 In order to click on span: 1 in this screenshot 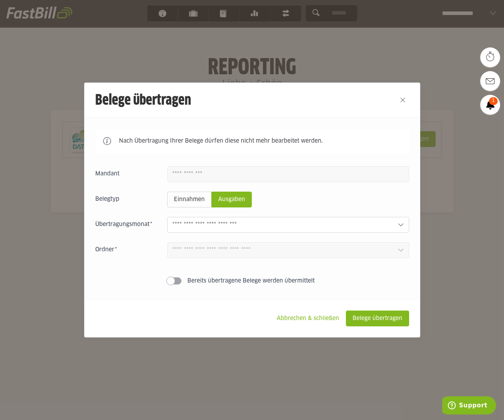, I will do `click(493, 101)`.